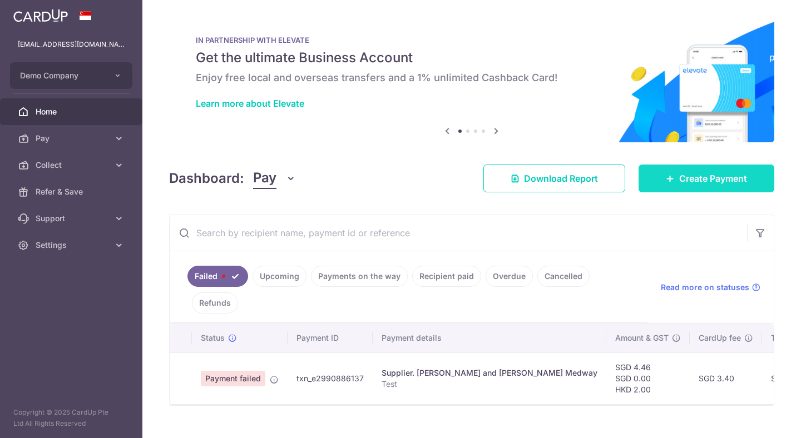  What do you see at coordinates (705, 288) in the screenshot?
I see `span: Read more on statuses` at bounding box center [705, 288].